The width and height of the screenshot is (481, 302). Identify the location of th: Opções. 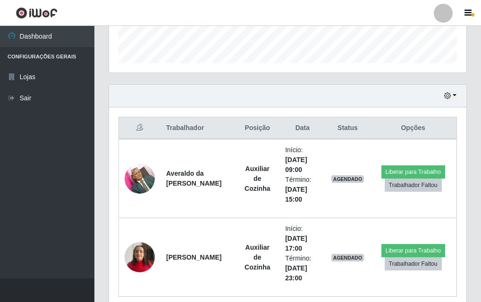
(413, 128).